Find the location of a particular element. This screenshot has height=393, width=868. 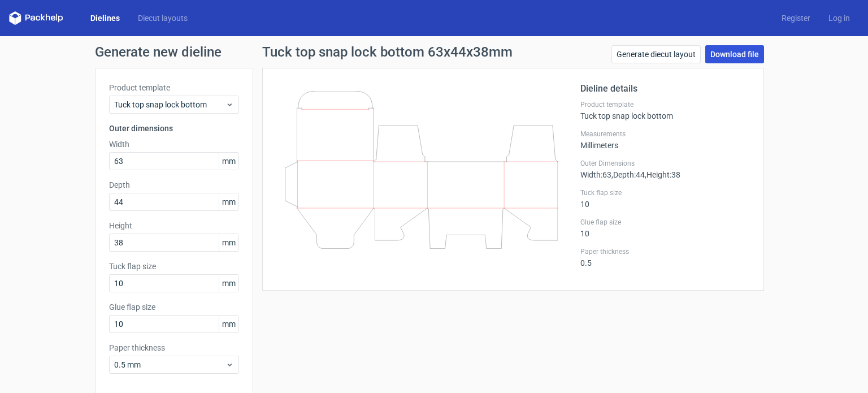

label: Depth is located at coordinates (174, 185).